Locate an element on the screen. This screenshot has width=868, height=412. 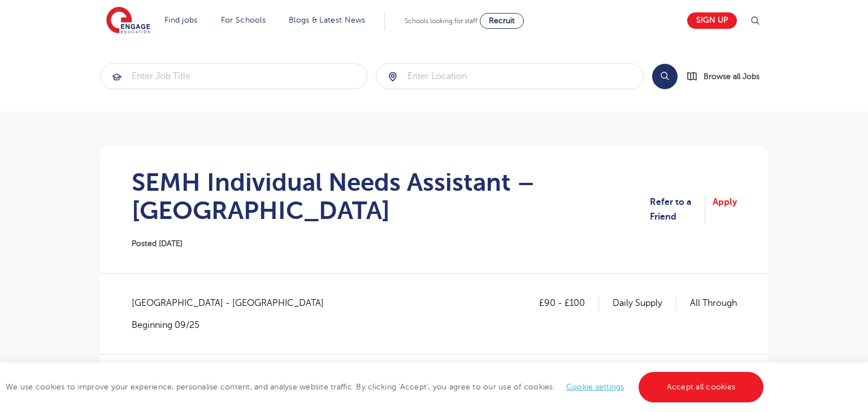
a: Cookie settings is located at coordinates (595, 387).